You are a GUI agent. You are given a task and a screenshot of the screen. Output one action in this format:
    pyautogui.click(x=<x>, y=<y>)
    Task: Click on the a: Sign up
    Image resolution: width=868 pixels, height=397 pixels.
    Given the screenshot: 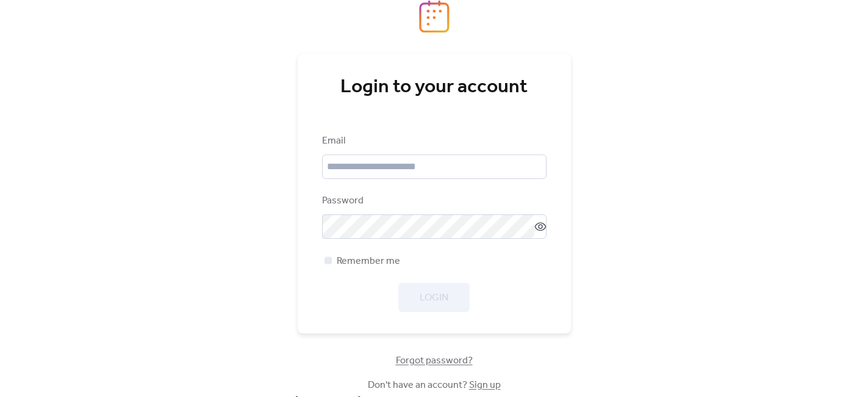 What is the action you would take?
    pyautogui.click(x=485, y=385)
    